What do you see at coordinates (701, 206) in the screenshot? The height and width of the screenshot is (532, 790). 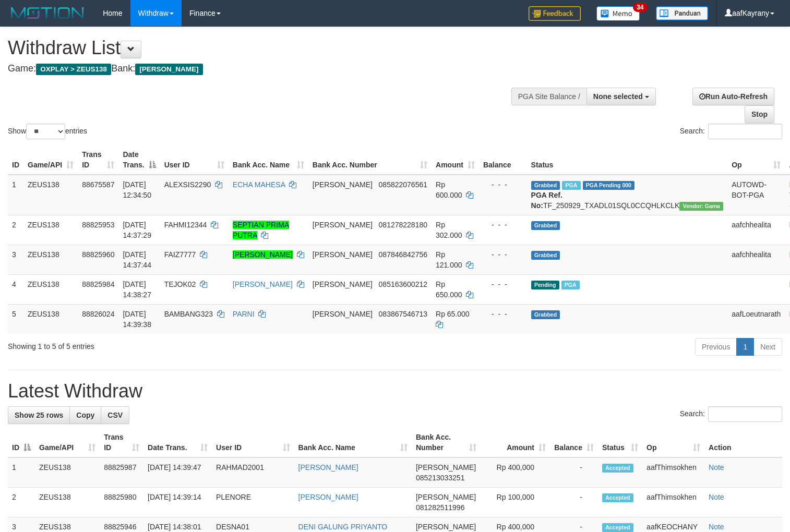 I see `span: Vendor URL: https://trx31.1velocity.biz` at bounding box center [701, 206].